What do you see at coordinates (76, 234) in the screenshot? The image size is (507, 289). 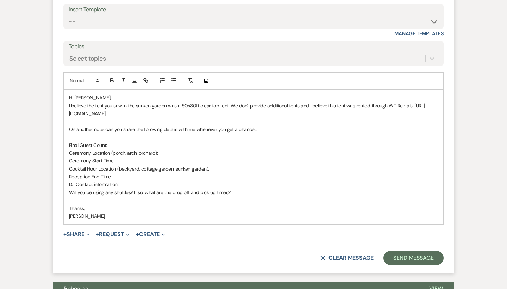 I see `button: Share` at bounding box center [76, 234].